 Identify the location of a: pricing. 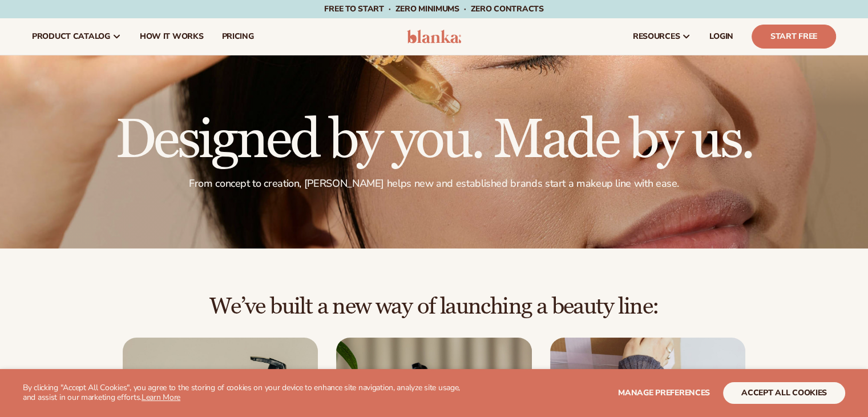
(237, 37).